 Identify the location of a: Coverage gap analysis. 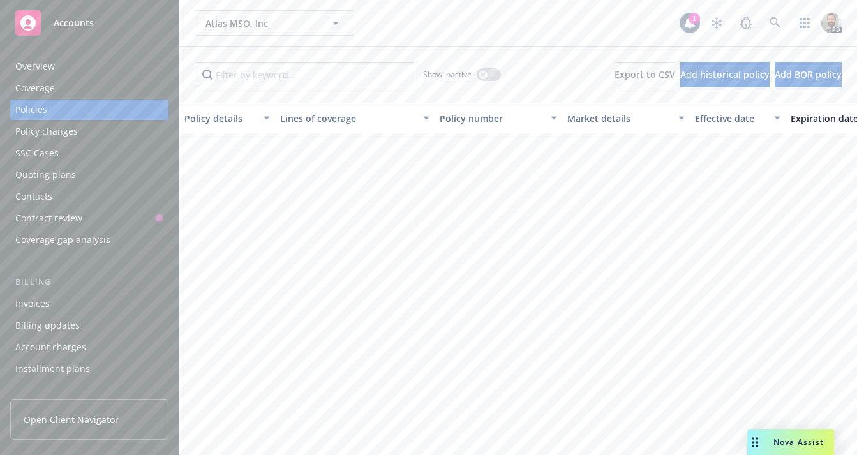
(89, 240).